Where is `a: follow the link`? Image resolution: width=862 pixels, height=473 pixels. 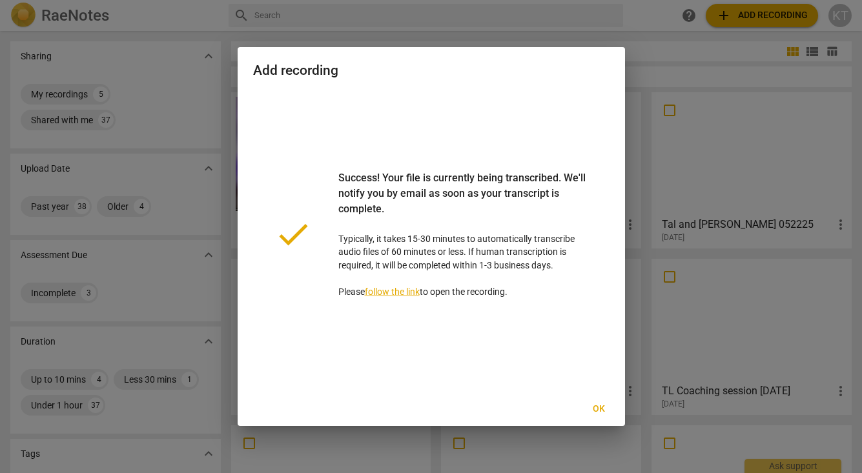 a: follow the link is located at coordinates (392, 292).